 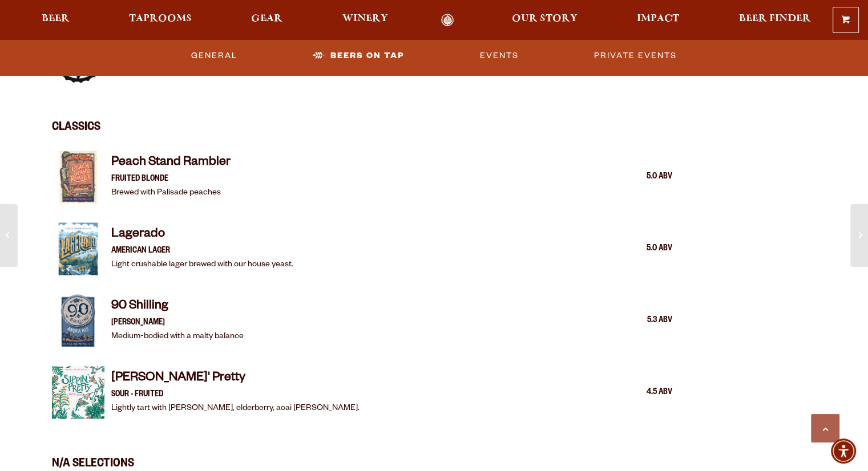 I want to click on span: Our Story, so click(x=545, y=19).